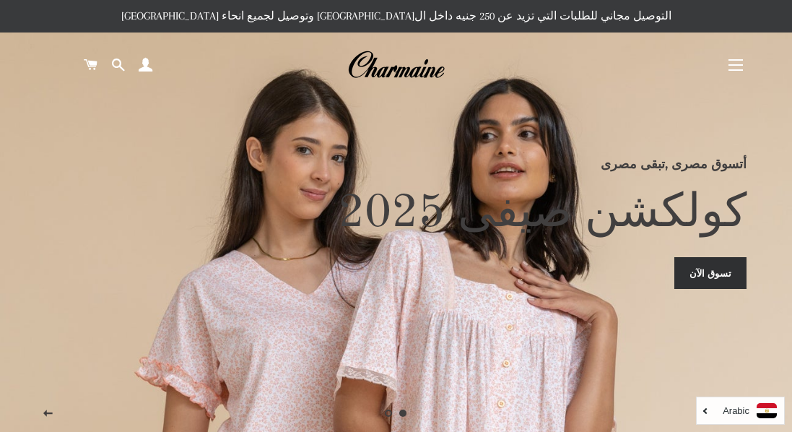 The height and width of the screenshot is (432, 792). I want to click on h2: كولكشن صيفى 2025, so click(396, 214).